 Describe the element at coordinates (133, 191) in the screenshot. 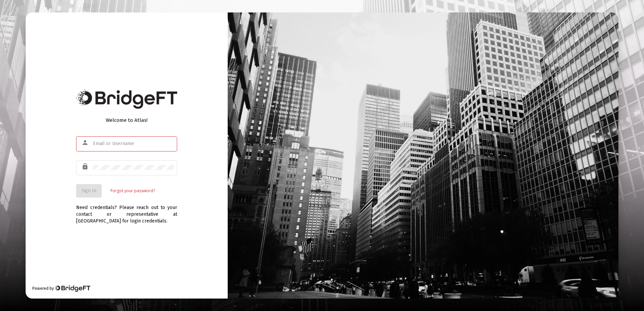

I see `a: Forgot your password?` at that location.